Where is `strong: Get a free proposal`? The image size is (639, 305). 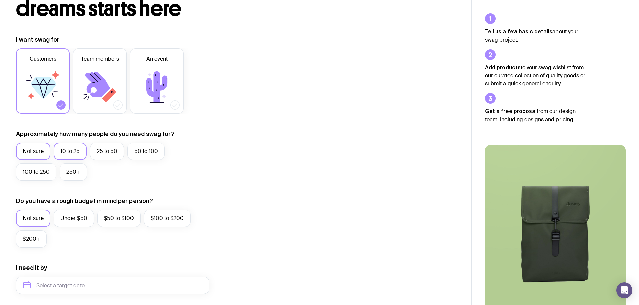
strong: Get a free proposal is located at coordinates (511, 111).